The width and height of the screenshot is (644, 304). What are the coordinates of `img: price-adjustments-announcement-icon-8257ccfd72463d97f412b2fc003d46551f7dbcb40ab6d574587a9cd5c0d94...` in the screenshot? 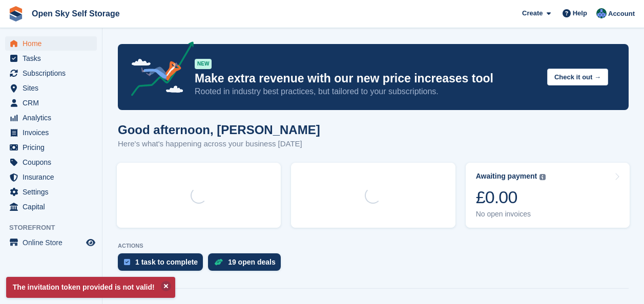 It's located at (158, 70).